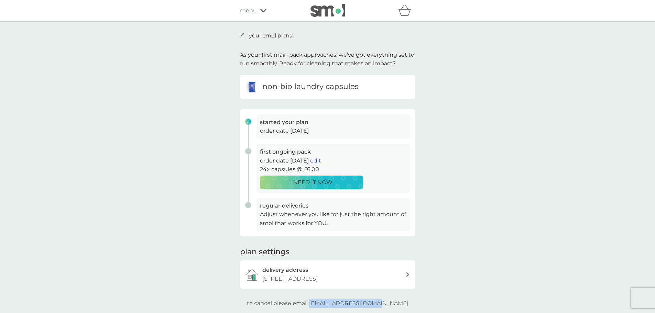  I want to click on button: edit, so click(315, 161).